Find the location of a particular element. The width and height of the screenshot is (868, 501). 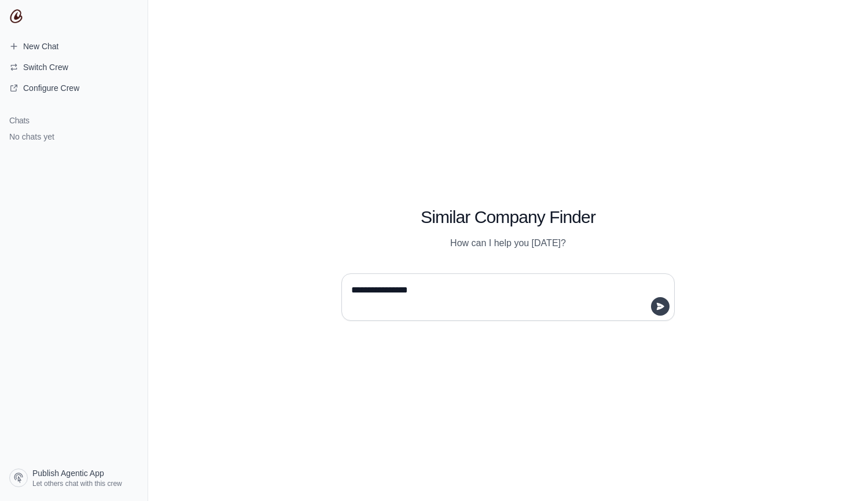

button: Switch Crew is located at coordinates (74, 67).